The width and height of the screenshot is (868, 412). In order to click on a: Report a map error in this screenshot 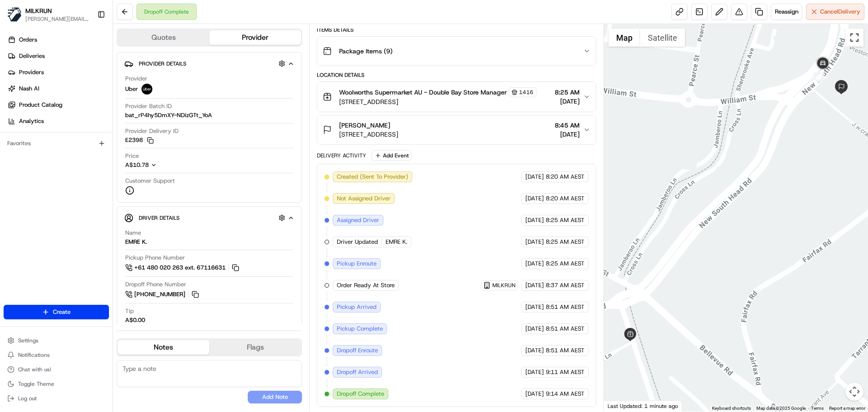, I will do `click(847, 408)`.